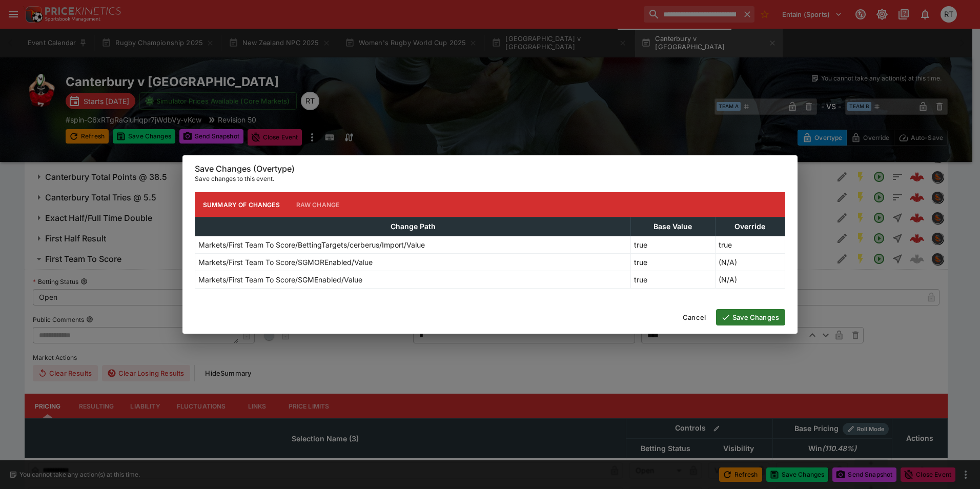 The height and width of the screenshot is (489, 980). I want to click on p: Markets/First Team To Score/BettingTargets/cerberus/Import/Value, so click(312, 245).